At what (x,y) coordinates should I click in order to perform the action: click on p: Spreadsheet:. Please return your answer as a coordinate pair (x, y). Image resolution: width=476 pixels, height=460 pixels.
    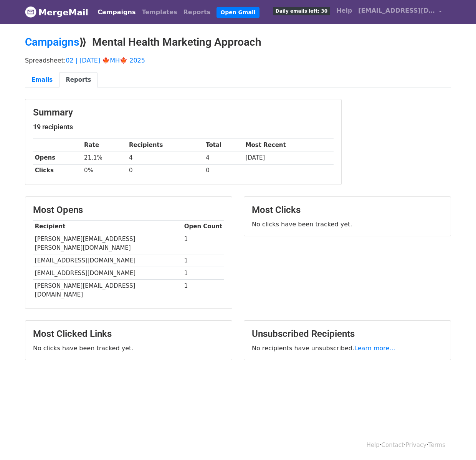
    Looking at the image, I should click on (238, 60).